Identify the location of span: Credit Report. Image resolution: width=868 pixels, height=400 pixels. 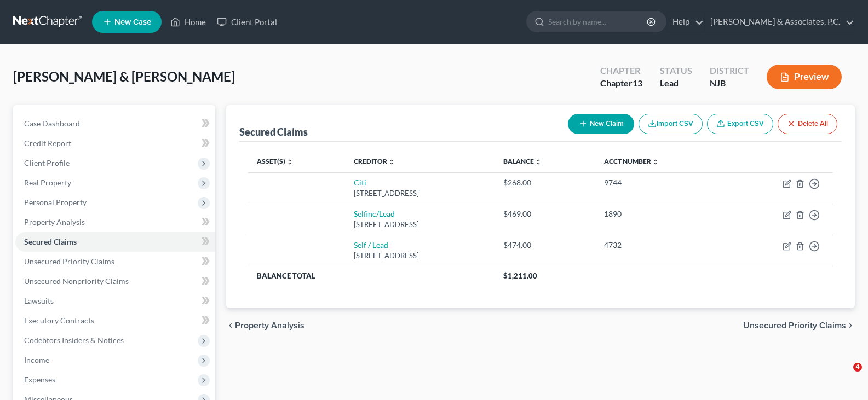
(48, 143).